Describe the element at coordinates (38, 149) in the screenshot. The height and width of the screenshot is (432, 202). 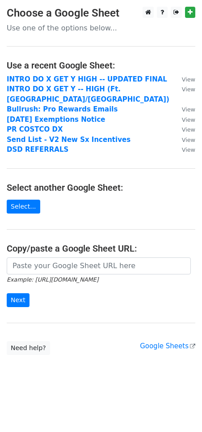
I see `strong: DSD REFERRALS` at that location.